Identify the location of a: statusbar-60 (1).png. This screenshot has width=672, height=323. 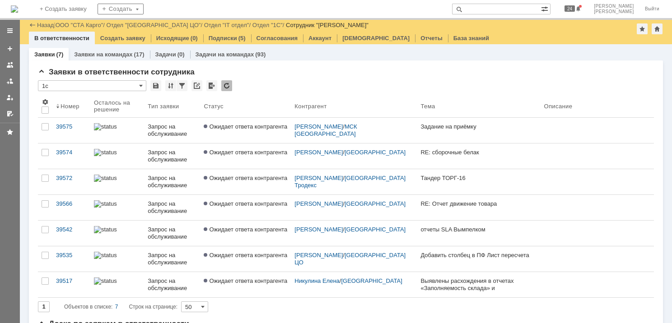
(117, 233).